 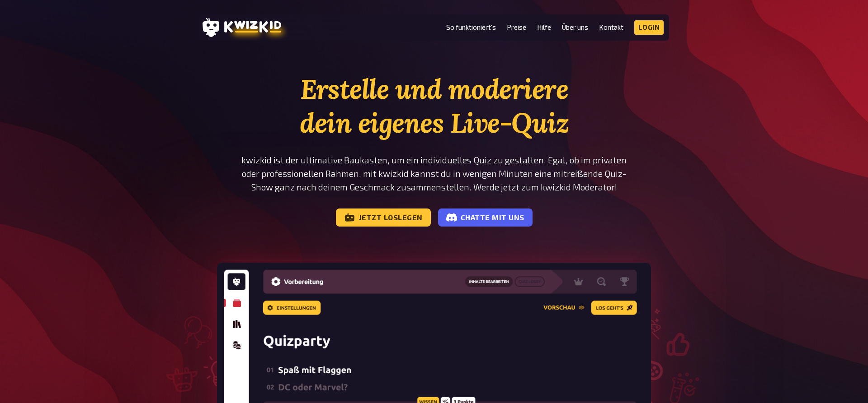 What do you see at coordinates (485, 217) in the screenshot?
I see `a: Chatte mit uns` at bounding box center [485, 217].